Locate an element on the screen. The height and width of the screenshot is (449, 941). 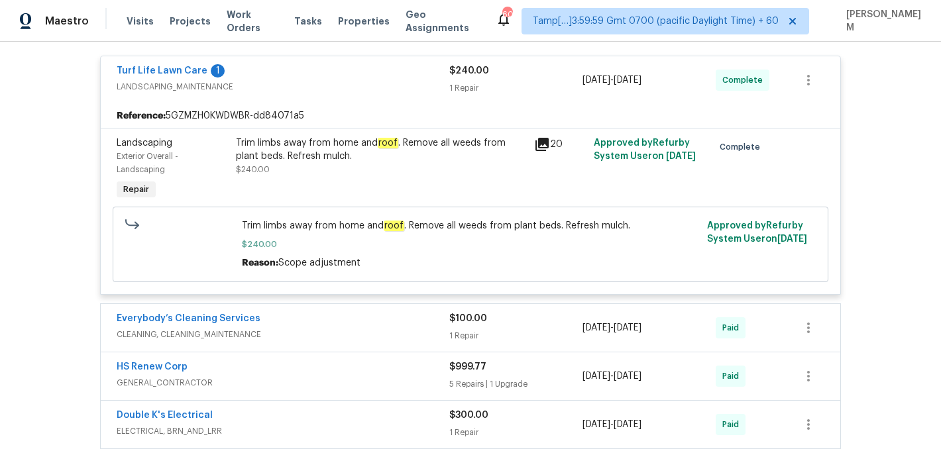
span: $100.00 is located at coordinates (468, 319).